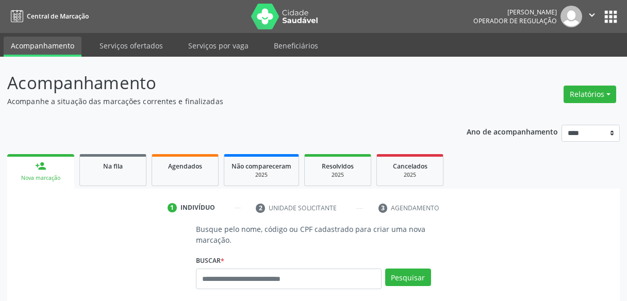 The image size is (627, 301). Describe the element at coordinates (172, 208) in the screenshot. I see `div: 1` at that location.